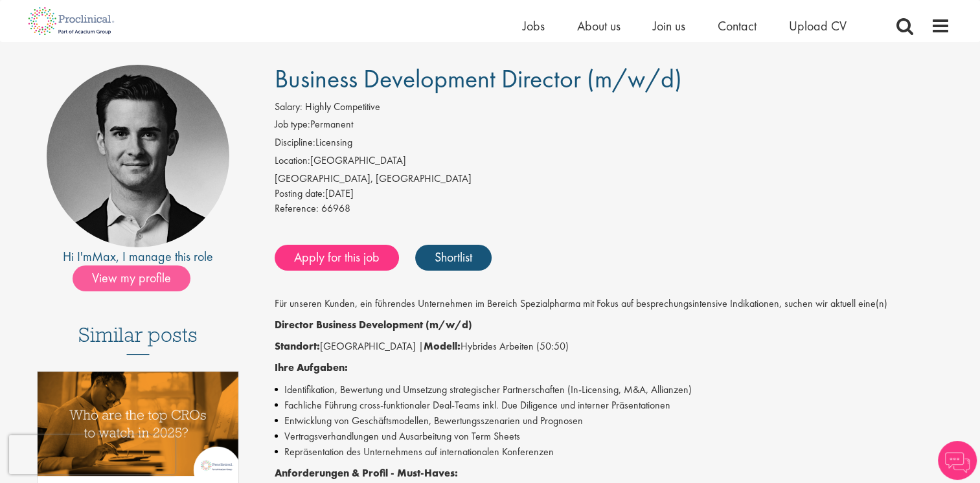 This screenshot has height=483, width=980. What do you see at coordinates (478, 78) in the screenshot?
I see `span: Business Development Director (m/w/d)` at bounding box center [478, 78].